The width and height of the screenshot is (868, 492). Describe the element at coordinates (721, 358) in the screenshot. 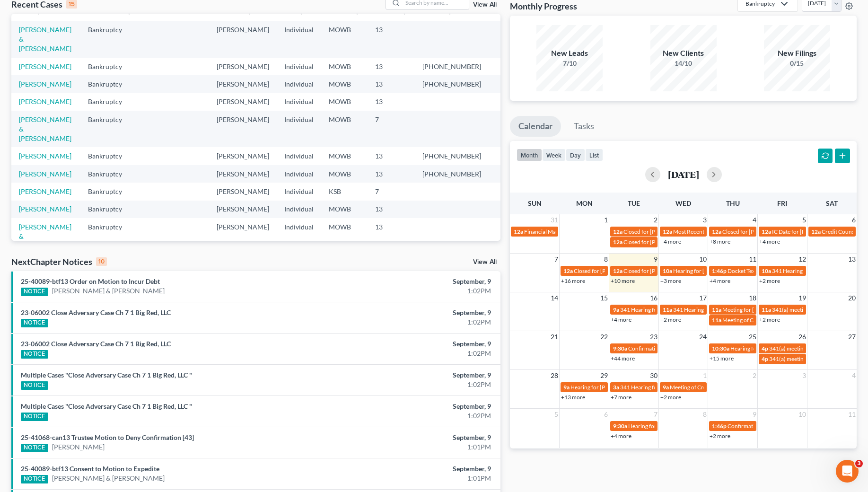

I see `a: +15 more` at that location.